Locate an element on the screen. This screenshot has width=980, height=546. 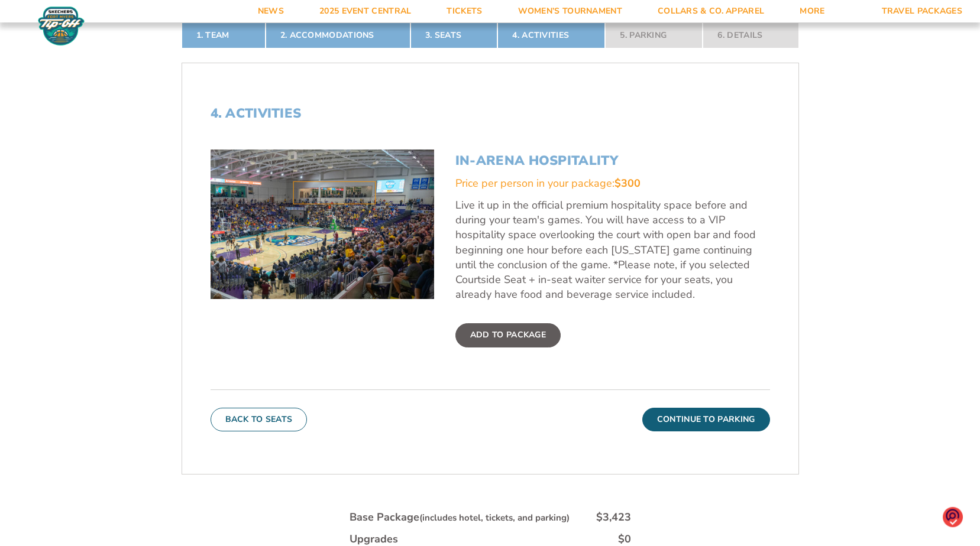
span: $300 is located at coordinates (628, 184).